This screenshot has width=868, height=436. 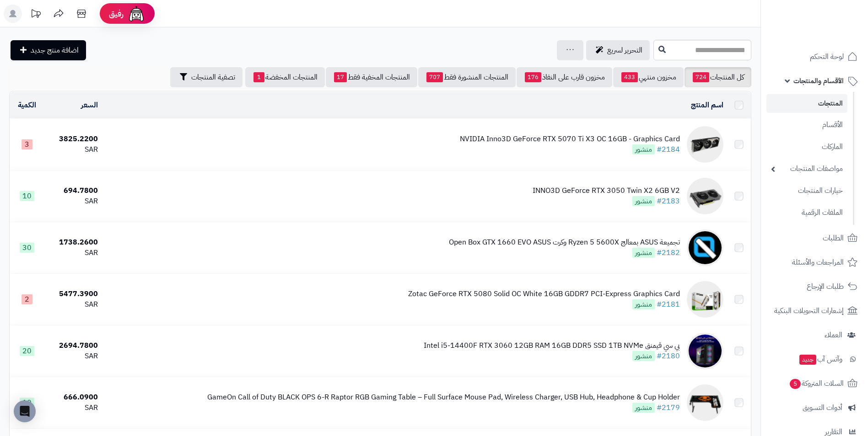 I want to click on span: تصفية المنتجات, so click(x=213, y=77).